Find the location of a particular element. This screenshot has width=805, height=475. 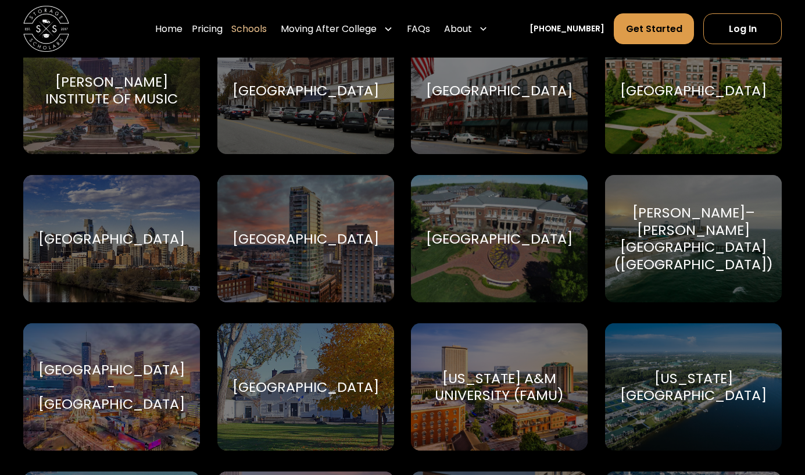

a: Pricing is located at coordinates (207, 29).